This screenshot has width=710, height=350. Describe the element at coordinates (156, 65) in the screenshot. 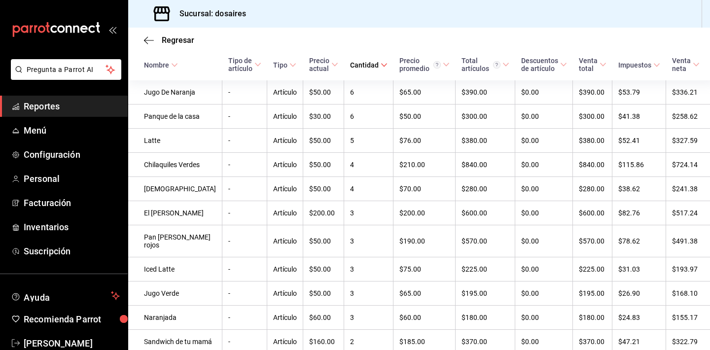

I see `div: Nombre` at that location.